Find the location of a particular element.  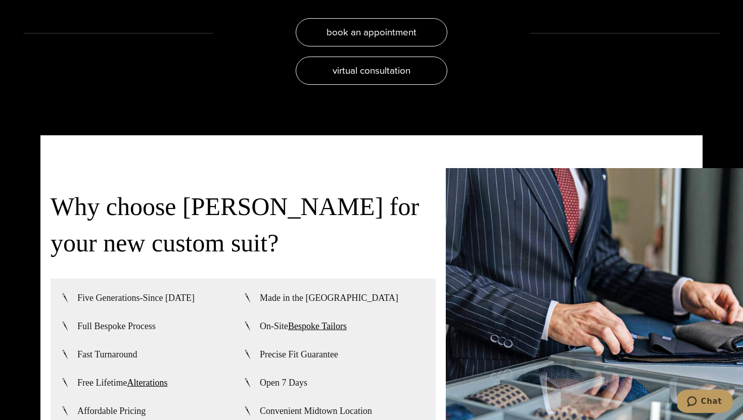

span: Affordable Pricing is located at coordinates (111, 411).